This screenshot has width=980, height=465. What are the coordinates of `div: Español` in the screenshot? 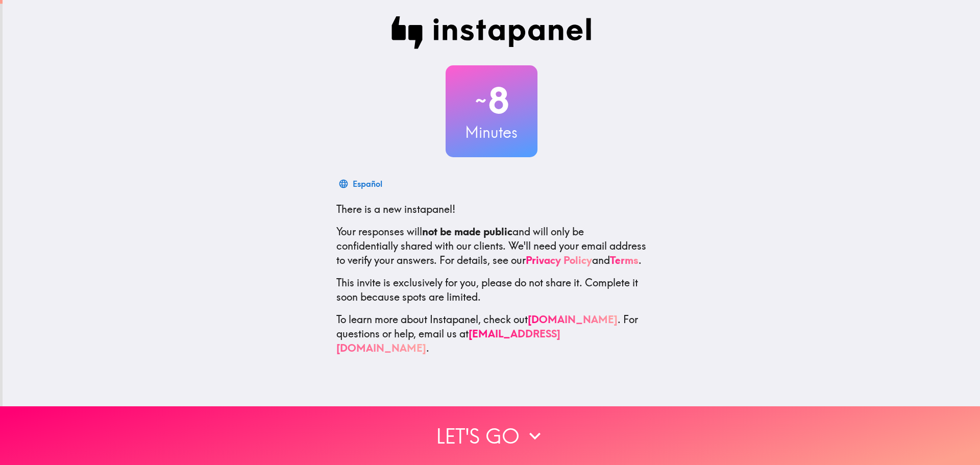 It's located at (367, 184).